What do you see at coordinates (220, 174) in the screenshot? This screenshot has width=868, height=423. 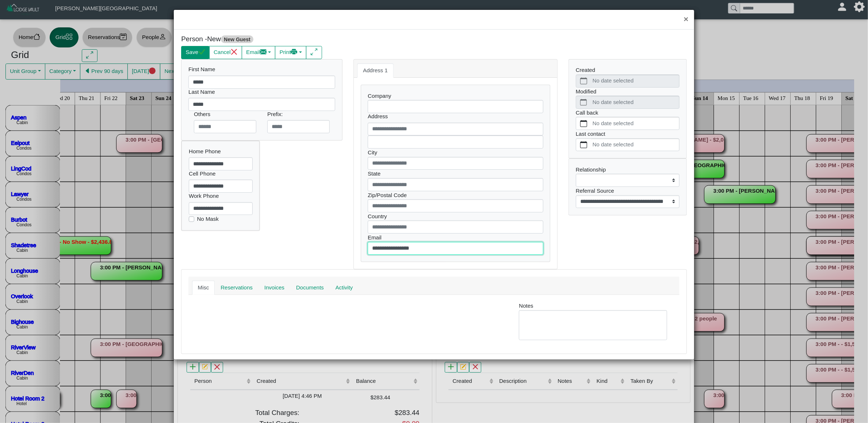 I see `h6: Cell Phone` at bounding box center [220, 174].